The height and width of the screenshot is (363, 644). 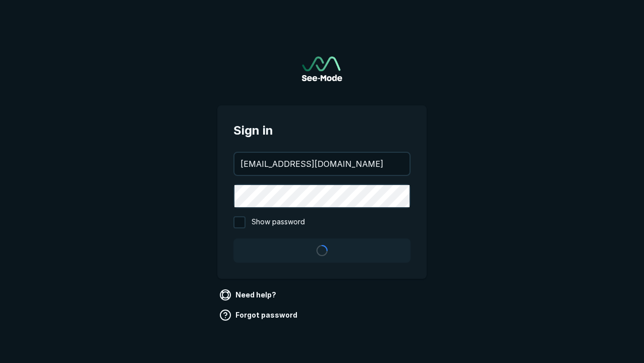 What do you see at coordinates (249, 295) in the screenshot?
I see `a: Need help?` at bounding box center [249, 295].